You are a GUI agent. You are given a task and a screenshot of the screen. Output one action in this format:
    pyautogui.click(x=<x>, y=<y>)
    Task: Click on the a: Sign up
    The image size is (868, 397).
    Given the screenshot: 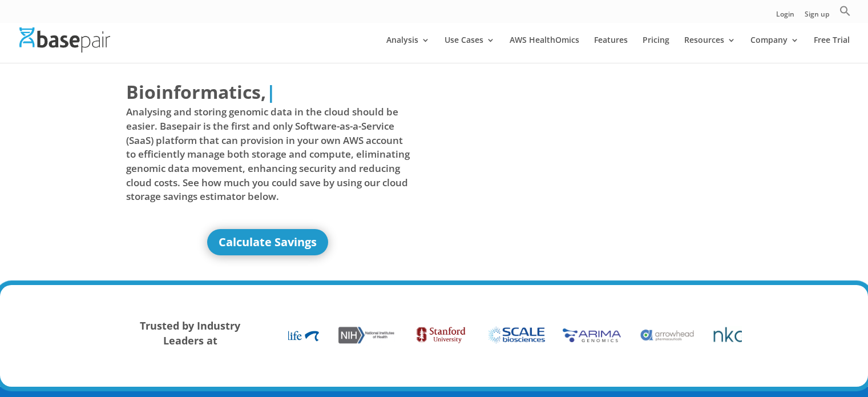 What is the action you would take?
    pyautogui.click(x=816, y=16)
    